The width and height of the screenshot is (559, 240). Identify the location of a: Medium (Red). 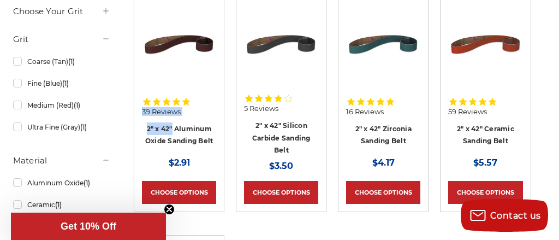
(62, 105).